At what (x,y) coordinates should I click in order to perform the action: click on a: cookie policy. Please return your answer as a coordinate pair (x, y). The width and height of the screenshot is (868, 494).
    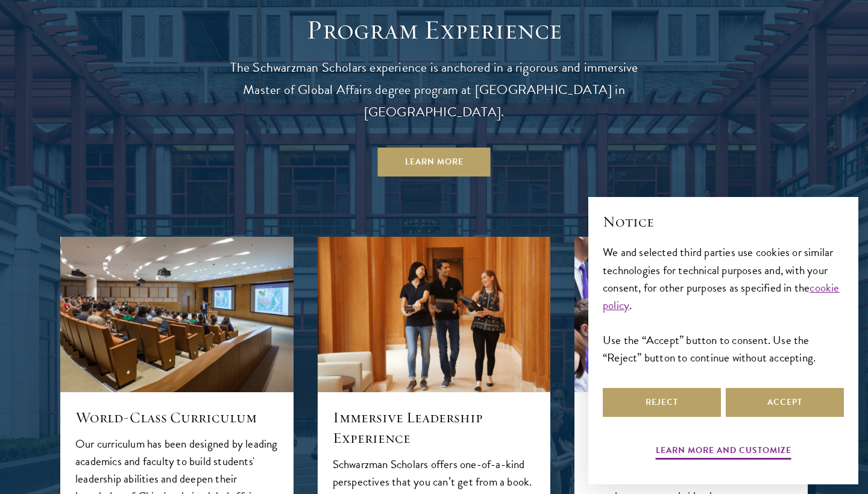
    Looking at the image, I should click on (721, 297).